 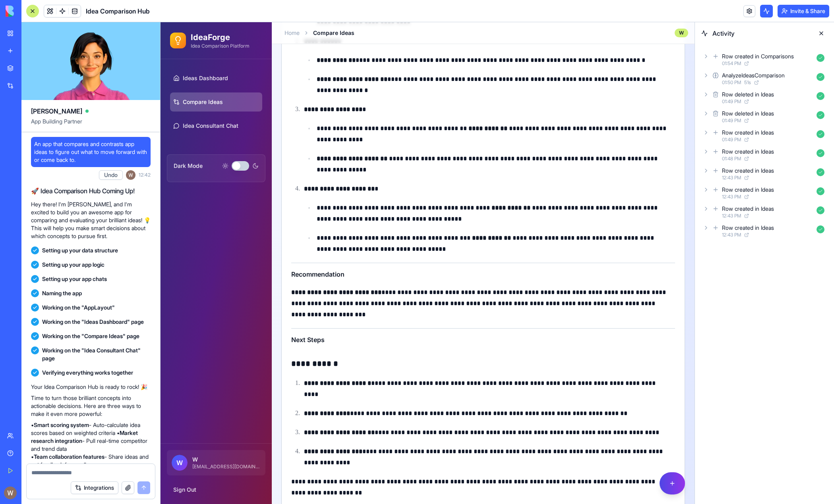 What do you see at coordinates (74, 279) in the screenshot?
I see `span: Setting up your app chats` at bounding box center [74, 279].